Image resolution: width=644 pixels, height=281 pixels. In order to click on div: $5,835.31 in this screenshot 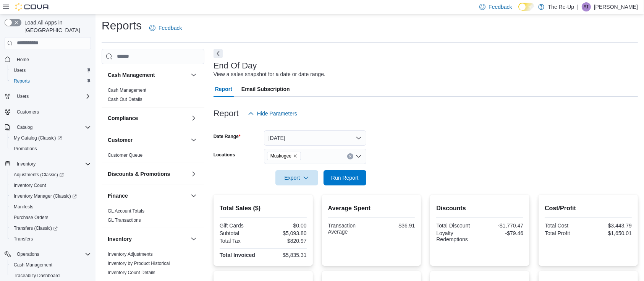, I will do `click(286, 255)`.